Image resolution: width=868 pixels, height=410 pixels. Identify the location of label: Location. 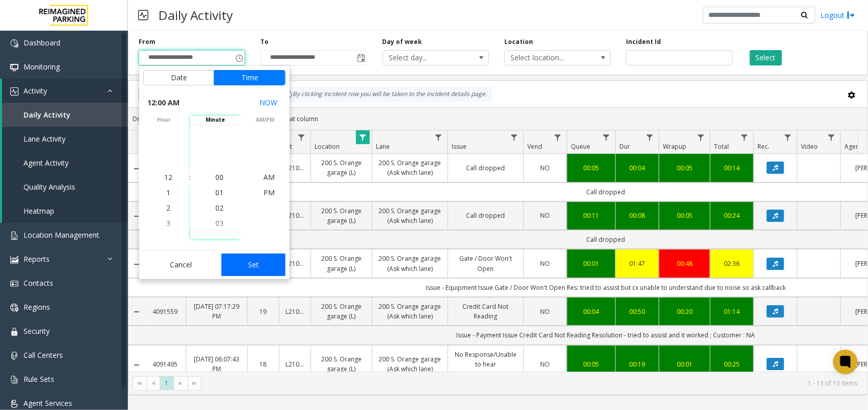
(519, 42).